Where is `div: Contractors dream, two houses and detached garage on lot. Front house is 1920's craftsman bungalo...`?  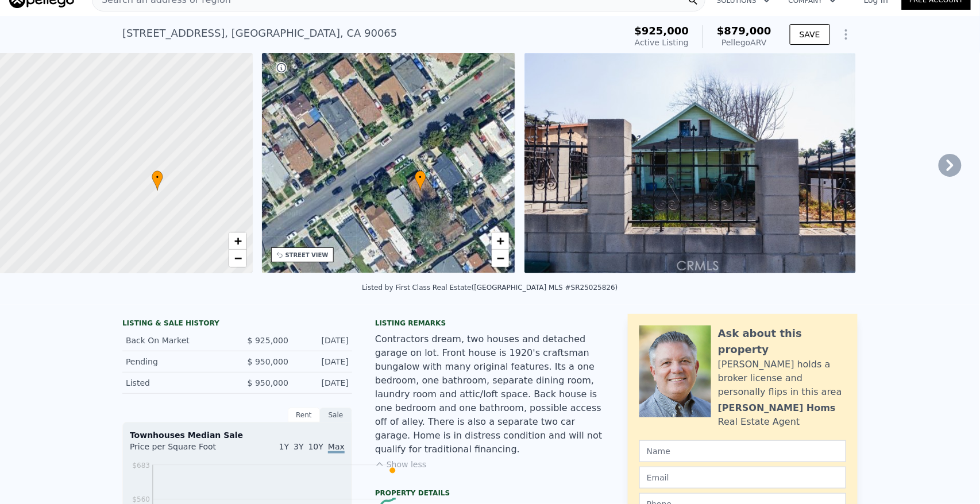
div: Contractors dream, two houses and detached garage on lot. Front house is 1920's craftsman bungalo... is located at coordinates (490, 394).